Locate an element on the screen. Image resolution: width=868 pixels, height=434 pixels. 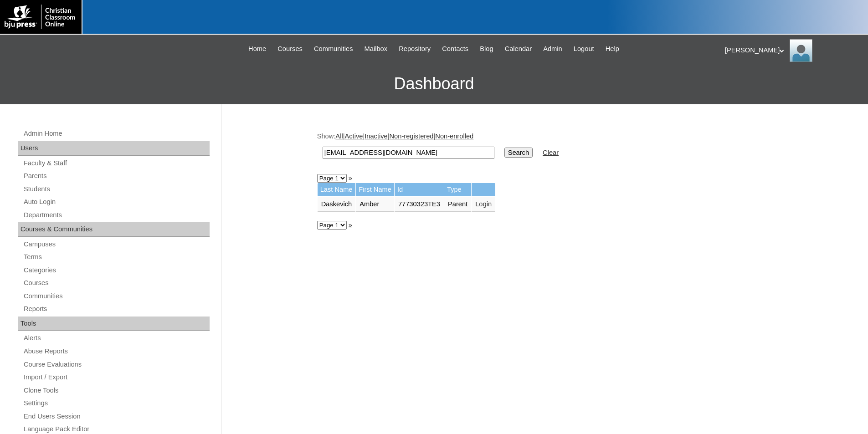
h3: Dashboard is located at coordinates (434, 84).